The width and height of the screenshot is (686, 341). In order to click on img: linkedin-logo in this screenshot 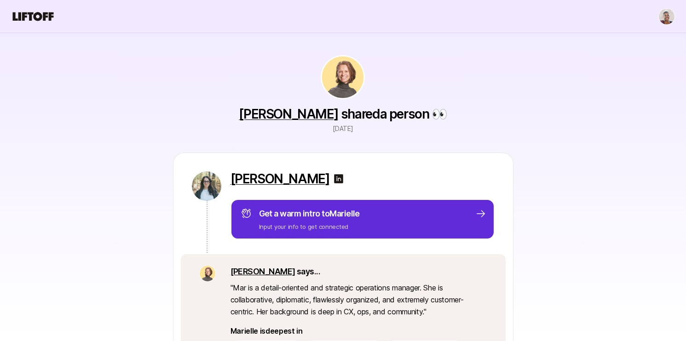, I will do `click(338, 179)`.